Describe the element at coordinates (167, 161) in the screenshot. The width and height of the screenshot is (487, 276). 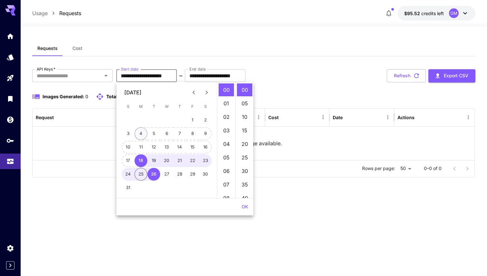
I see `button: 20` at that location.